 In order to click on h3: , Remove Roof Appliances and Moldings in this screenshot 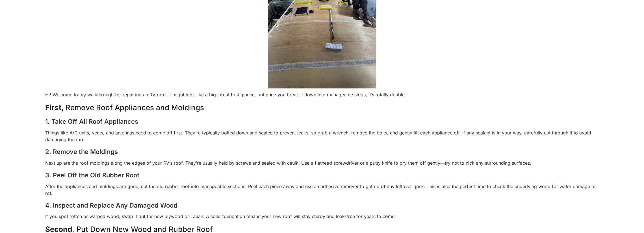, I will do `click(322, 107)`.